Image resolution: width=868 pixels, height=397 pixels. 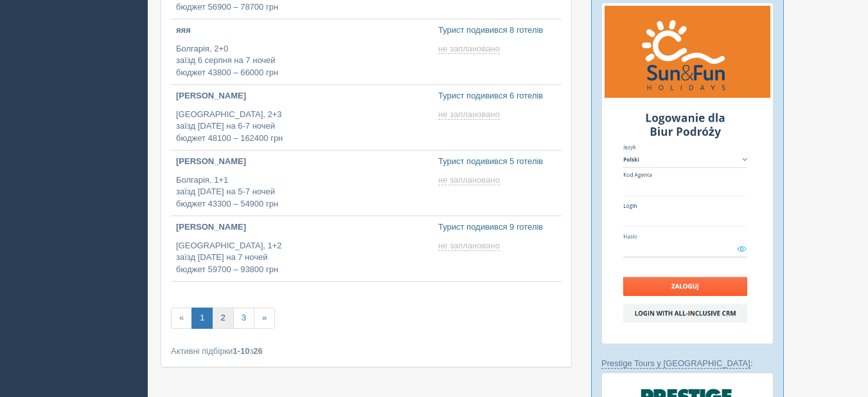 What do you see at coordinates (302, 52) in the screenshot?
I see `a: яяя Болгарія, 2+0заїзд 6 серпня на 7 ночейбюджет 43800 – 66000 грн` at bounding box center [302, 52].